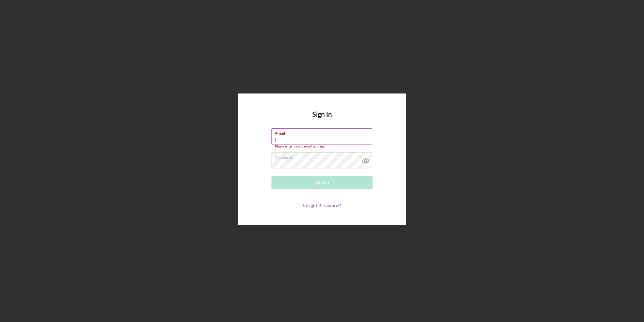  Describe the element at coordinates (322, 182) in the screenshot. I see `button: Sign In` at that location.